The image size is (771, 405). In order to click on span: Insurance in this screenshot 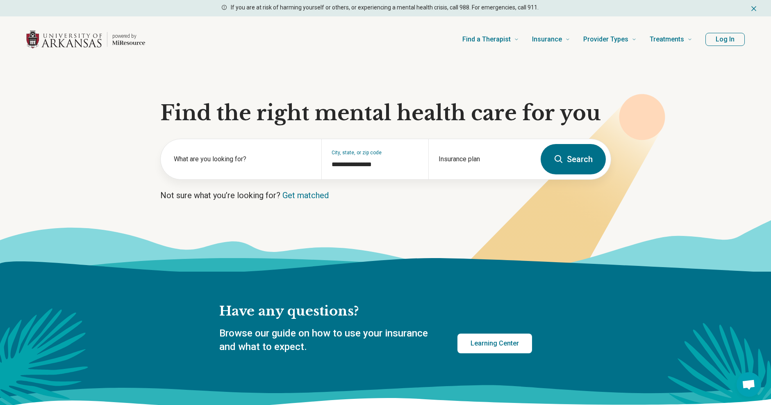, I will do `click(547, 39)`.